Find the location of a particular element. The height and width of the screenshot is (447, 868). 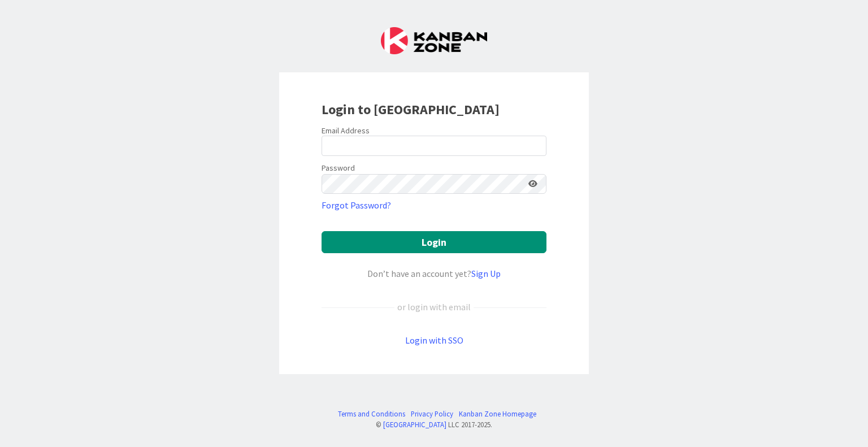

button: Login is located at coordinates (434, 242).